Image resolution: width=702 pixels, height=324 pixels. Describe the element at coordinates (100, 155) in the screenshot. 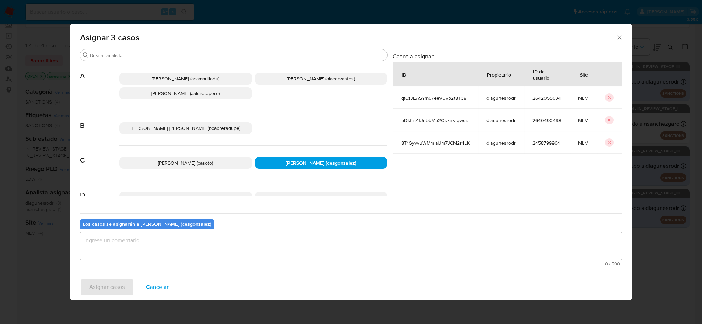

I see `span: C` at that location.